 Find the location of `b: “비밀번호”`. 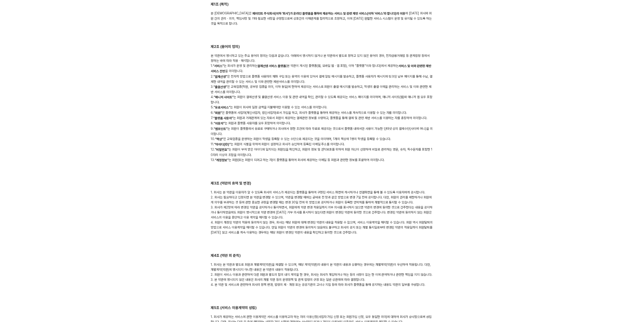

b: “비밀번호” is located at coordinates (222, 150).